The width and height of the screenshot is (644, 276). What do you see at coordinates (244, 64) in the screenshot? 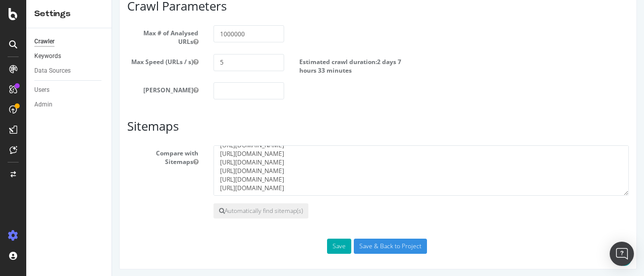
I see `label: Estimated crawl duration:` at bounding box center [244, 64].